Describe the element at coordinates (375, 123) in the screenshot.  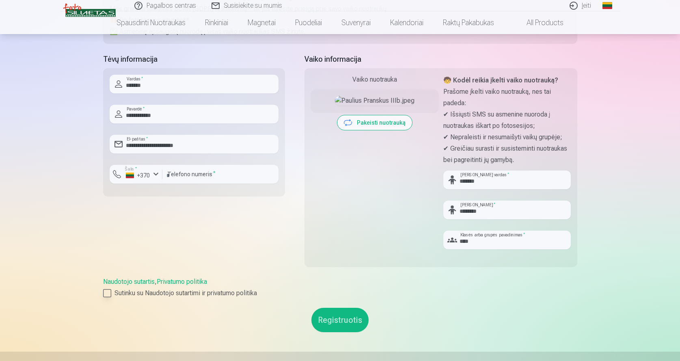
I see `button: Pakeisti nuotrauką` at that location.